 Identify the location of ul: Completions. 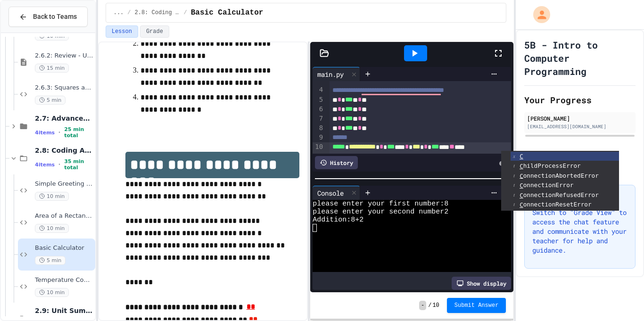
(560, 180).